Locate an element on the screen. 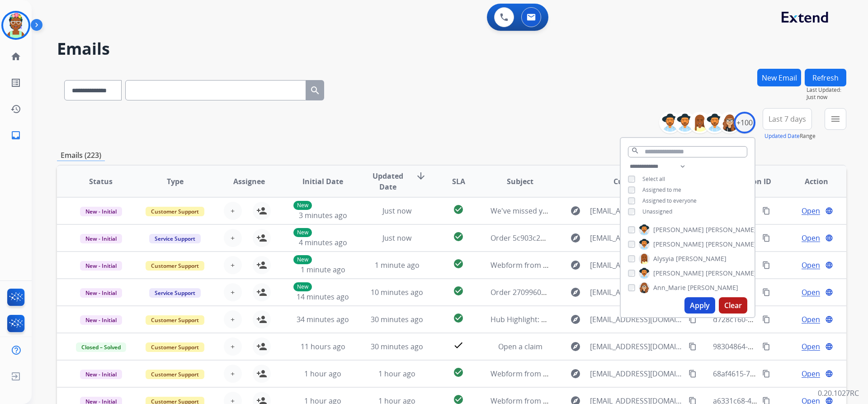 Image resolution: width=868 pixels, height=404 pixels. span: Hub Highlight: Simplify Claims. Protect Margins. Deliver Better Service. is located at coordinates (610, 320).